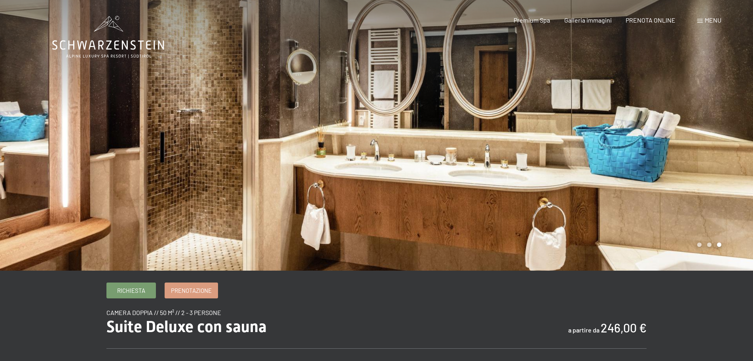  What do you see at coordinates (651, 20) in the screenshot?
I see `span: PRENOTA ONLINE` at bounding box center [651, 20].